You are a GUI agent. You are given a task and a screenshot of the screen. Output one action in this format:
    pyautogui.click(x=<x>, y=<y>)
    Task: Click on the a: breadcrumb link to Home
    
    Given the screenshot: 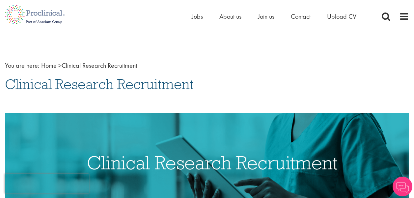 What is the action you would take?
    pyautogui.click(x=49, y=65)
    